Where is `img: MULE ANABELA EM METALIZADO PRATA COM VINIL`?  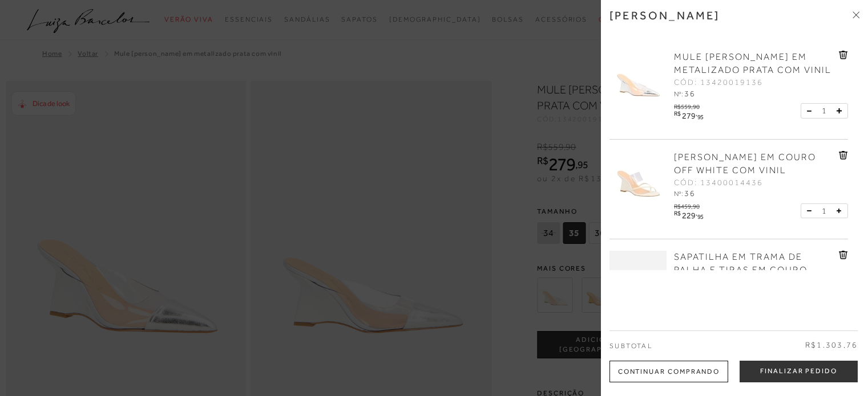
img: MULE ANABELA EM METALIZADO PRATA COM VINIL is located at coordinates (638, 80).